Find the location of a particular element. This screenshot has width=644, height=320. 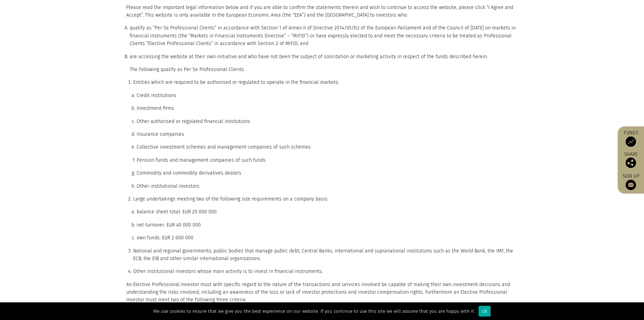

li: Large undertakings meeting two of the following size requirements on a company basis: is located at coordinates (326, 199).